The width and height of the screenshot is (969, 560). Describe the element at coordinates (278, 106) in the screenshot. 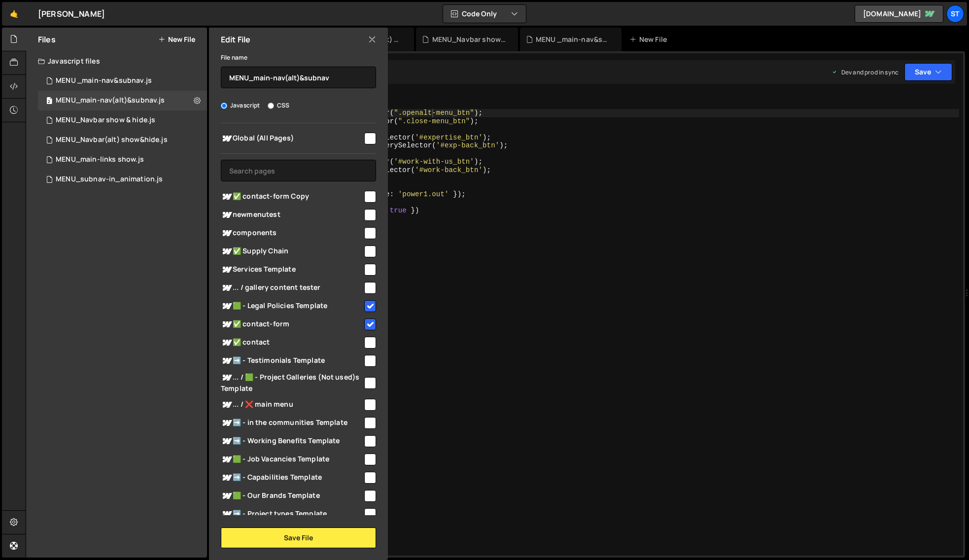

I see `label: CSS` at that location.